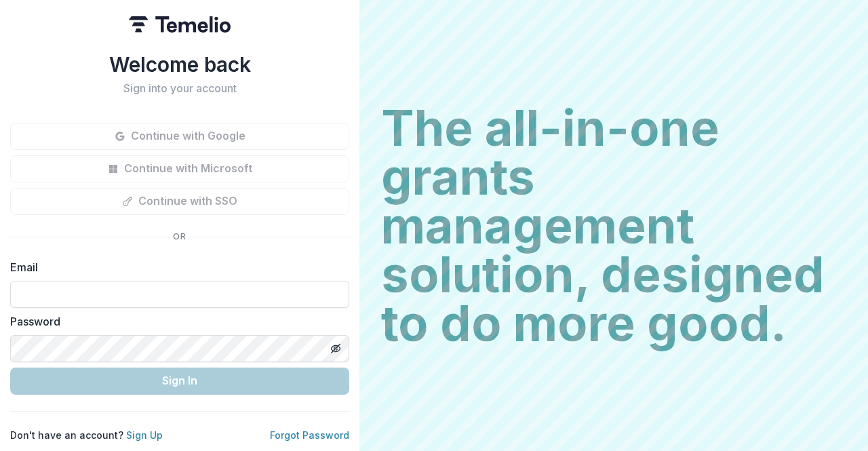  What do you see at coordinates (180, 382) in the screenshot?
I see `button: Sign In` at bounding box center [180, 382].